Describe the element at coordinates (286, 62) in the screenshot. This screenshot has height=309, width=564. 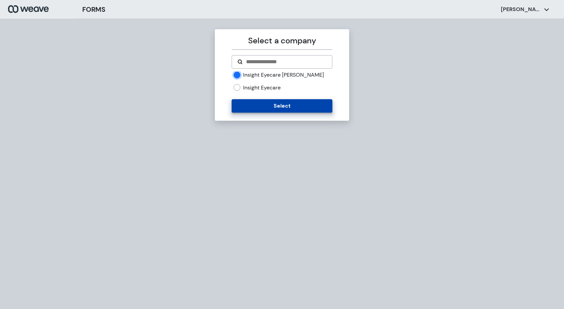
I see `input: Search` at that location.